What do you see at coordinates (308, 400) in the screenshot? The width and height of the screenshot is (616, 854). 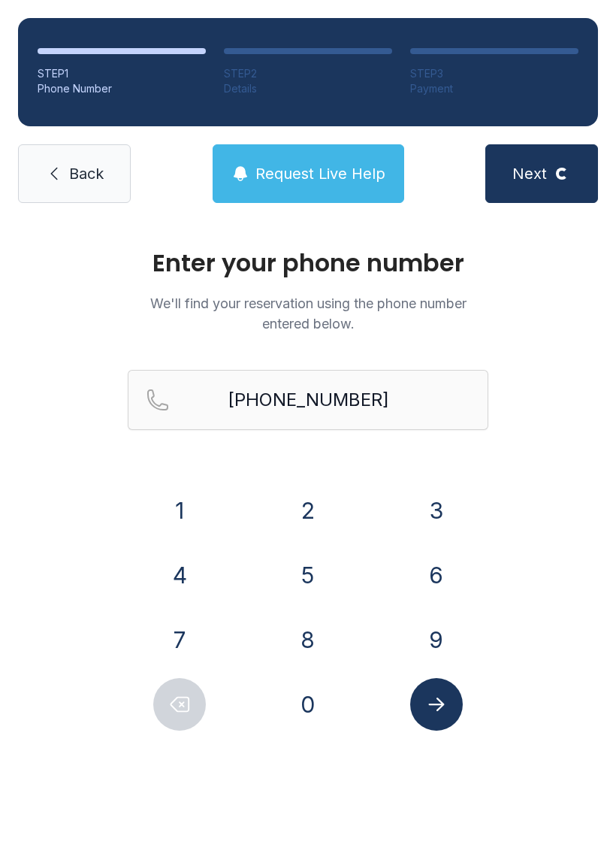 I see `input: Reservation phone number` at bounding box center [308, 400].